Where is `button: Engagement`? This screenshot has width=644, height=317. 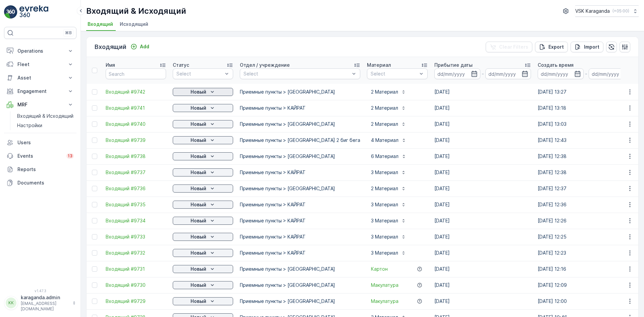 button: Engagement is located at coordinates (40, 91).